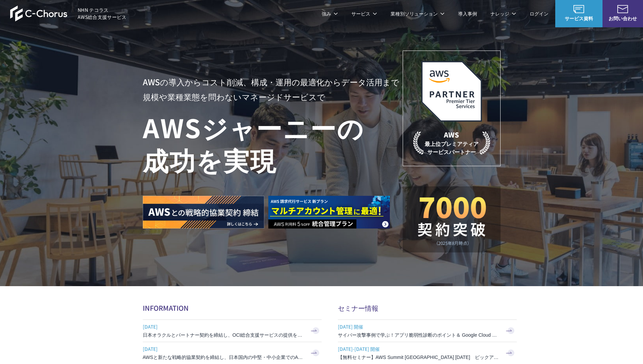 The width and height of the screenshot is (643, 364). What do you see at coordinates (503, 14) in the screenshot?
I see `p: ナレッジ` at bounding box center [503, 14].